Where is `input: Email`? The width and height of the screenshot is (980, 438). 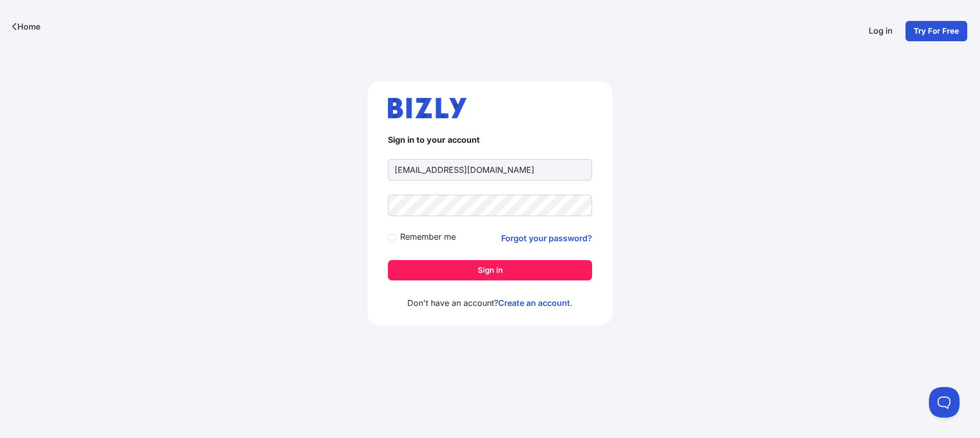
input: Email is located at coordinates (490, 170).